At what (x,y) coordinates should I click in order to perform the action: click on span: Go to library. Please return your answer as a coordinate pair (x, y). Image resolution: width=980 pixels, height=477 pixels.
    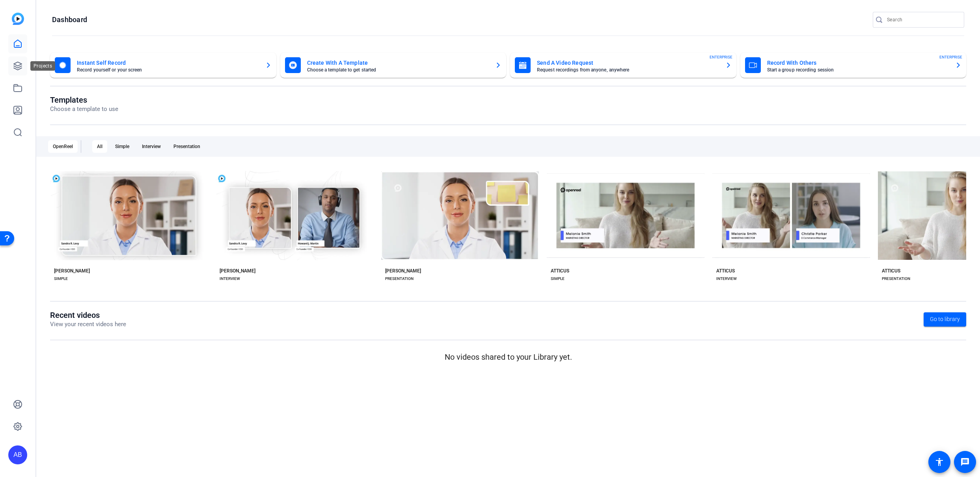
    Looking at the image, I should click on (945, 318).